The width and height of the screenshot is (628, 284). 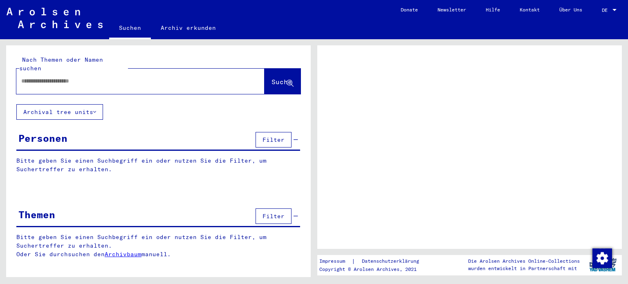 What do you see at coordinates (282, 81) in the screenshot?
I see `button: Suche` at bounding box center [282, 81].